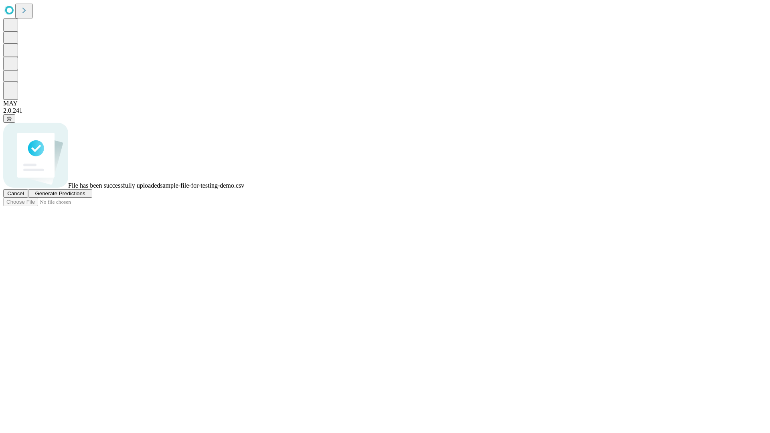 The image size is (770, 433). Describe the element at coordinates (60, 193) in the screenshot. I see `button: Generate Predictions` at that location.